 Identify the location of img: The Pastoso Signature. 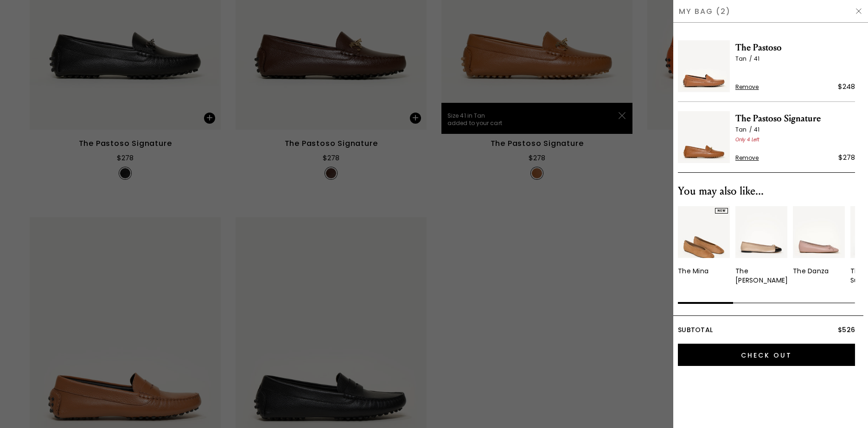
(704, 137).